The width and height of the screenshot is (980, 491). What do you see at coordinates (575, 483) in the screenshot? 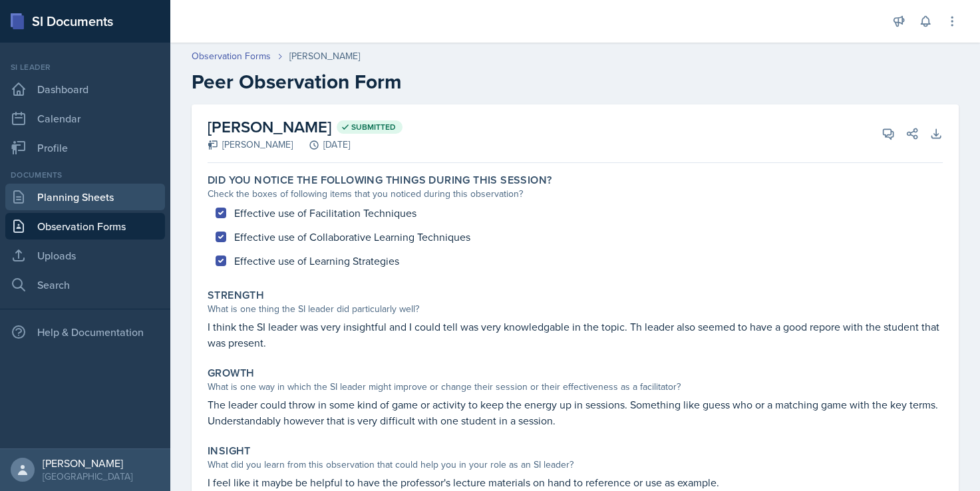
I see `p: I feel like it maybe be helpful to have the professor's lecture materials on hand to reference or...` at bounding box center [575, 483].